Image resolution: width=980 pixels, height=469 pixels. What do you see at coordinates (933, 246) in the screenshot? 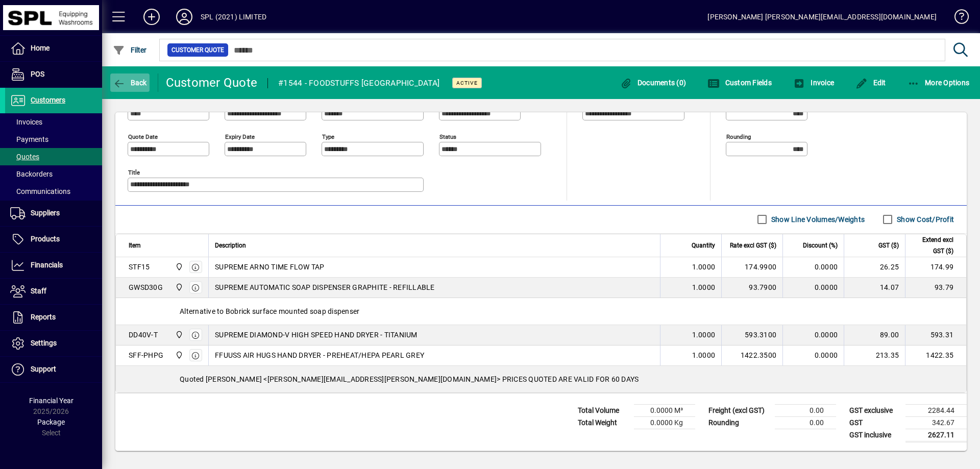
I see `span: Extend excl GST ($)` at bounding box center [933, 246].